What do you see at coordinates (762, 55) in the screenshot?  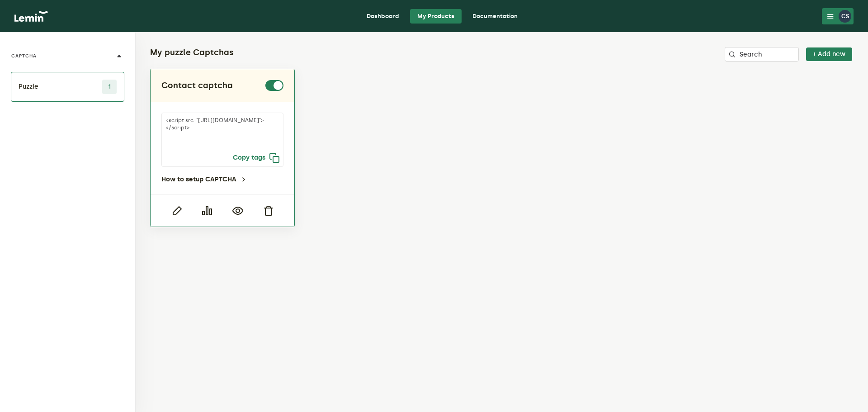 I see `input: Search` at bounding box center [762, 55].